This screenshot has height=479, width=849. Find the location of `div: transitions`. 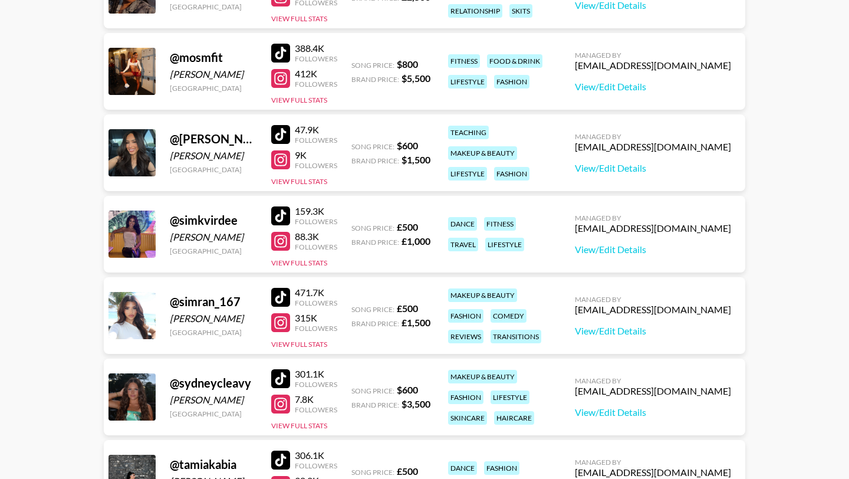

div: transitions is located at coordinates (516, 336).